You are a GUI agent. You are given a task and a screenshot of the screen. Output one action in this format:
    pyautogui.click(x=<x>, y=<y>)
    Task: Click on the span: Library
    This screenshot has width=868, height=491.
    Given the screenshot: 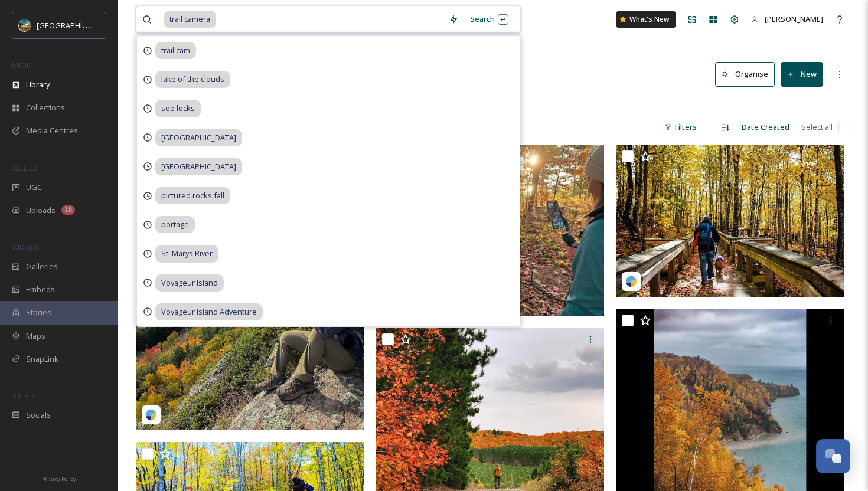 What is the action you would take?
    pyautogui.click(x=38, y=84)
    